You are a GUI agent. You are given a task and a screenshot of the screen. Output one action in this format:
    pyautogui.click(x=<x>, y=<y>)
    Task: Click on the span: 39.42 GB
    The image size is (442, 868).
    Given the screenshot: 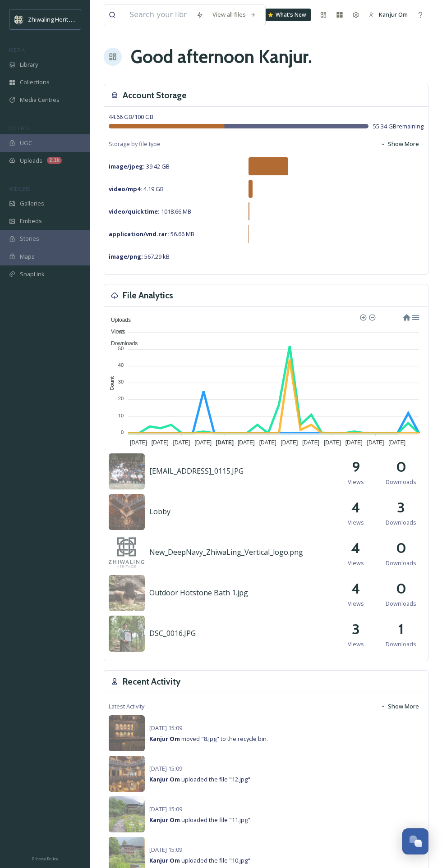 What is the action you would take?
    pyautogui.click(x=139, y=166)
    